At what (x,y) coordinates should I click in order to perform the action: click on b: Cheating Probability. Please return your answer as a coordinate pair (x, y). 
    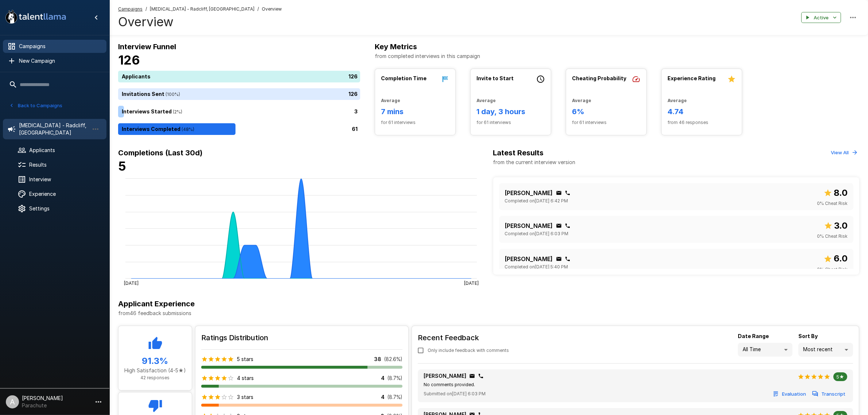
    Looking at the image, I should click on (599, 78).